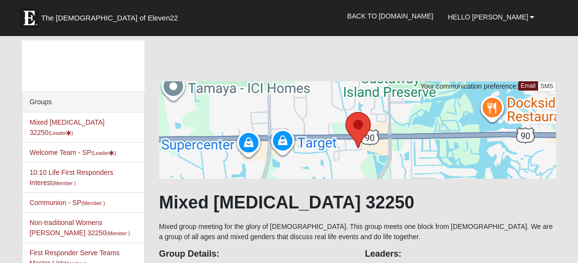 The height and width of the screenshot is (263, 578). Describe the element at coordinates (72, 177) in the screenshot. I see `a: 10:10 Life First Responders Interest(Member )` at that location.